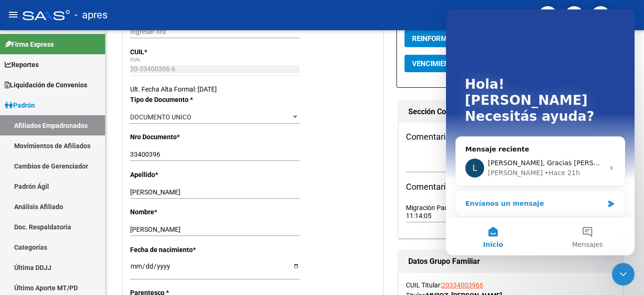  Describe the element at coordinates (29, 159) in the screenshot. I see `div: Profile image for Ludmila` at that location.